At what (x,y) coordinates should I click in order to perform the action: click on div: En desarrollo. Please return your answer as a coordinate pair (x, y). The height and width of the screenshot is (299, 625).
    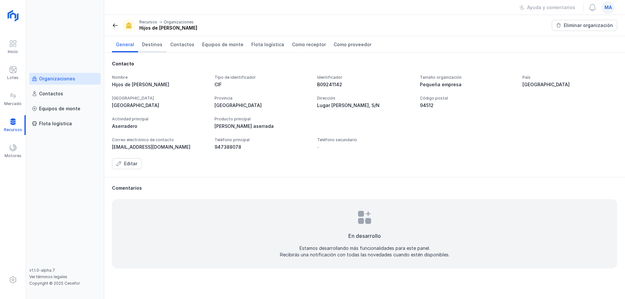
    Looking at the image, I should click on (364, 236).